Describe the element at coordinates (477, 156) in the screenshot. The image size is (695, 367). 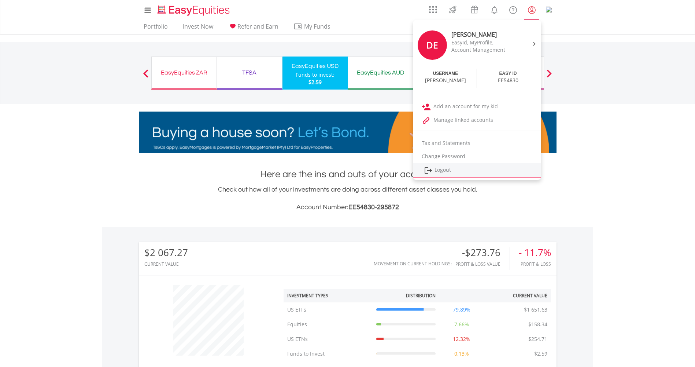
I see `a: Change Password` at that location.